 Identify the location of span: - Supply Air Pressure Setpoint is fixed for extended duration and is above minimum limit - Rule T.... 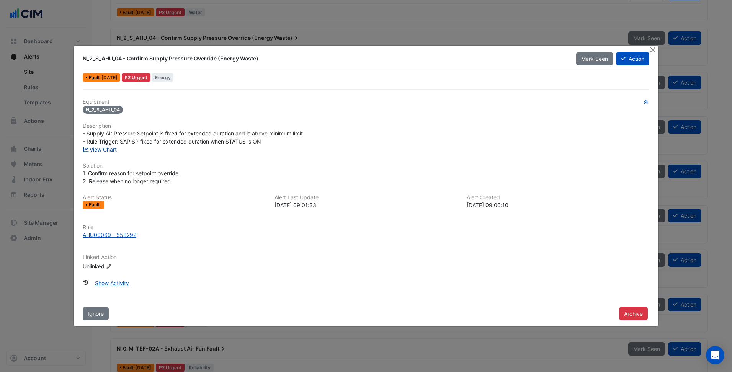
(193, 137).